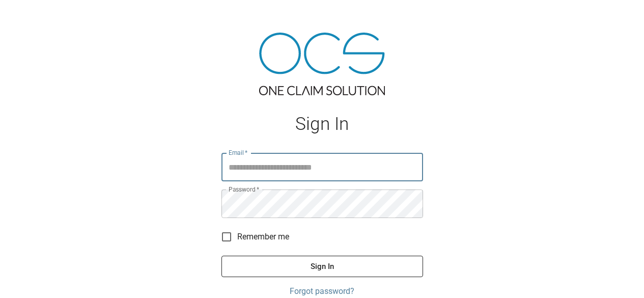 The image size is (644, 298). What do you see at coordinates (322, 124) in the screenshot?
I see `h1: Sign In` at bounding box center [322, 124].